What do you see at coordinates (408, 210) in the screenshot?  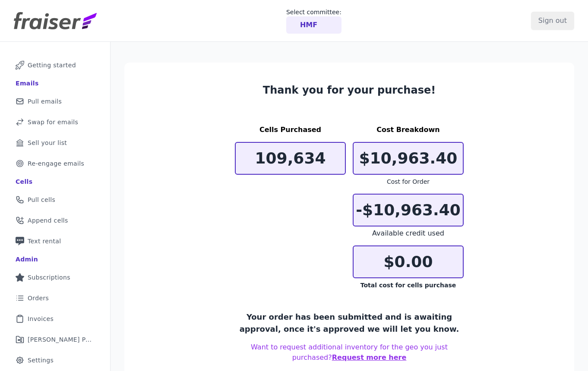 I see `p: -$10,963.40` at bounding box center [408, 210].